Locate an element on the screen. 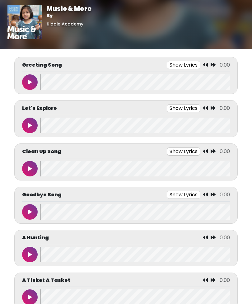 The height and width of the screenshot is (304, 252). p: Greeting Song is located at coordinates (42, 65).